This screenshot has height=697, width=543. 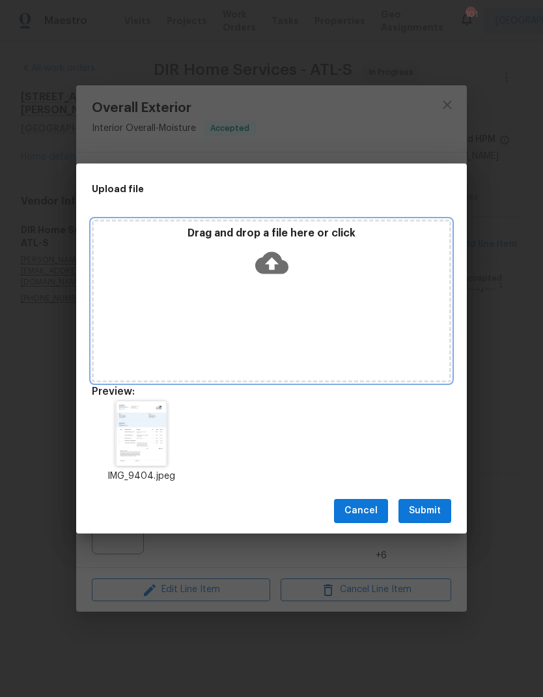 What do you see at coordinates (361, 511) in the screenshot?
I see `button: Cancel` at bounding box center [361, 511].